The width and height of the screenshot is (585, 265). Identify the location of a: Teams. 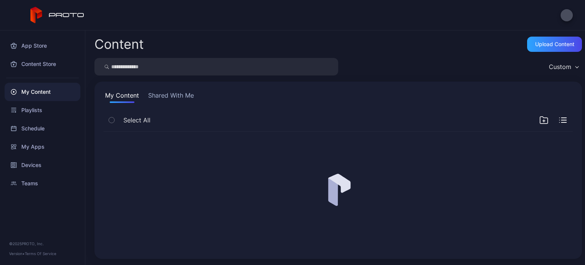
(42, 183).